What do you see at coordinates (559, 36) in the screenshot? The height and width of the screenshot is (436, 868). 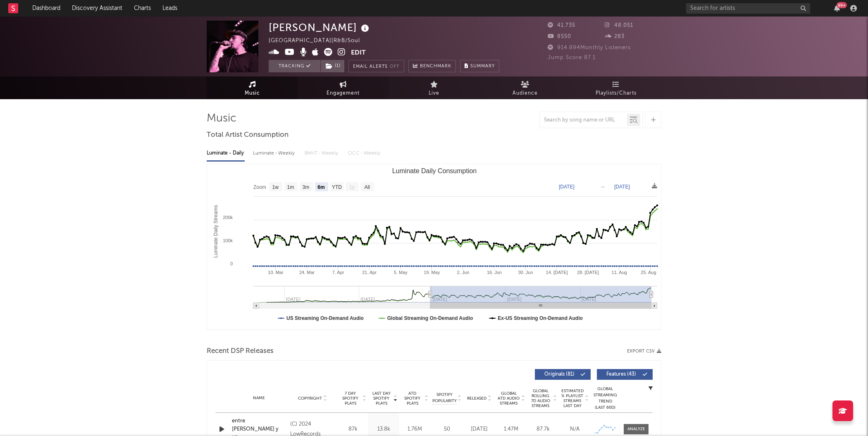 I see `span: 8550` at bounding box center [559, 36].